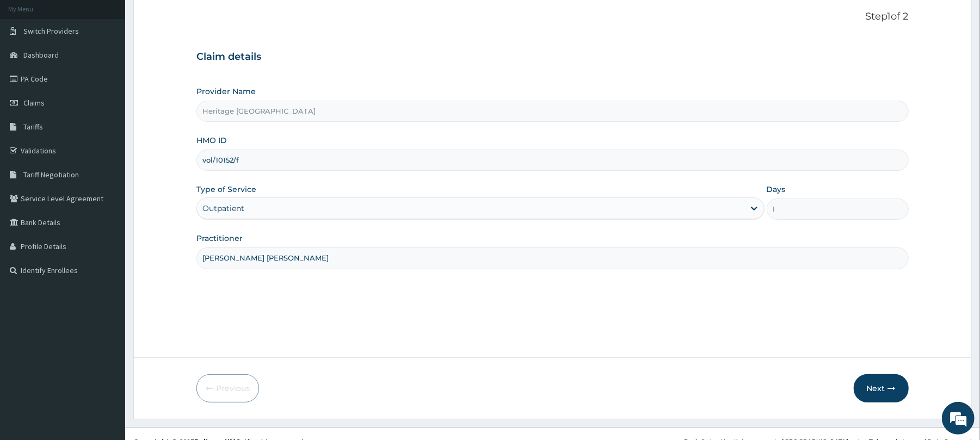 This screenshot has height=440, width=980. Describe the element at coordinates (120, 68) in the screenshot. I see `div: Chat with us now` at that location.